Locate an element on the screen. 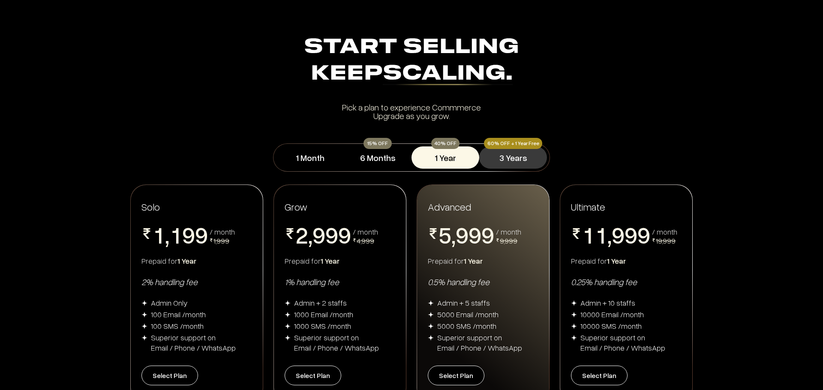  span: Advanced is located at coordinates (449, 207).